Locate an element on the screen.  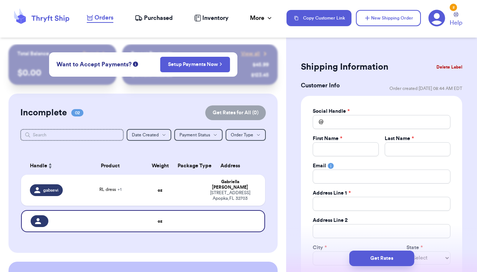
span: Help is located at coordinates (456, 23).